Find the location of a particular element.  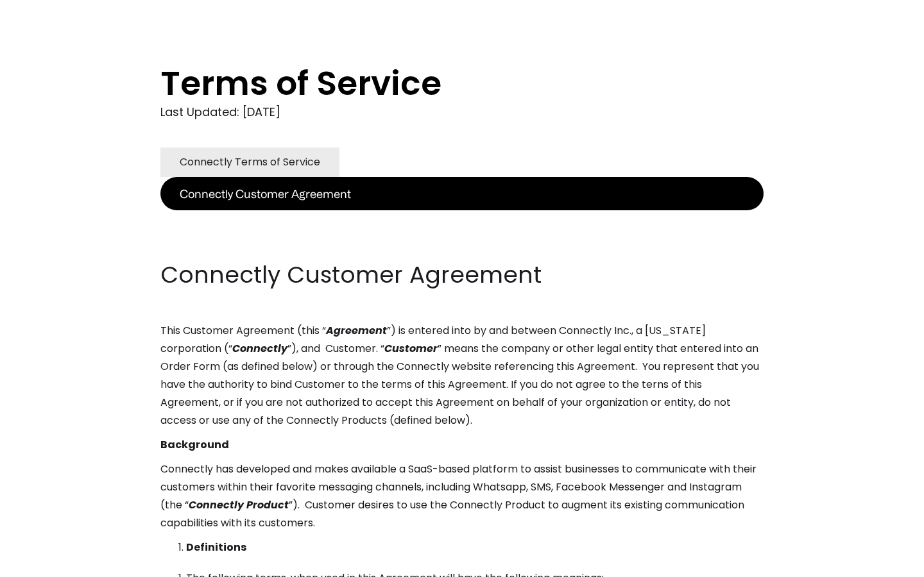

ul: Language list is located at coordinates (51, 564).